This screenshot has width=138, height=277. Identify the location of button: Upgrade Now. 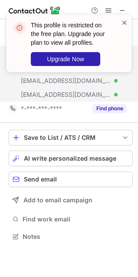
(66, 59).